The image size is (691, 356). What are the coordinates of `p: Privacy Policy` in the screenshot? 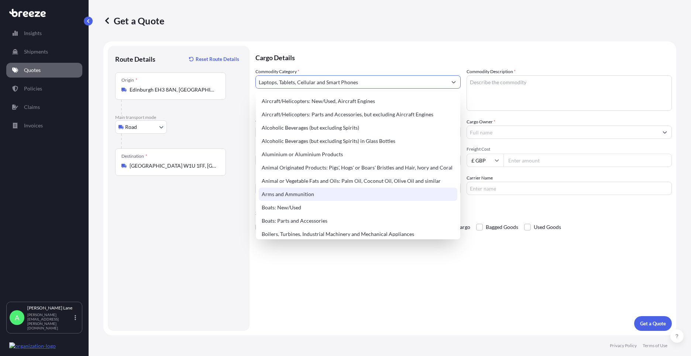 It's located at (623, 346).